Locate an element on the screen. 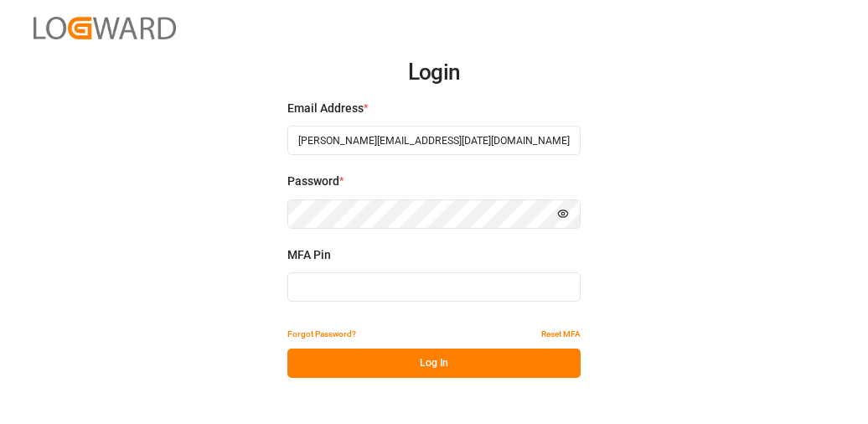 The width and height of the screenshot is (868, 424). input: Enter your email is located at coordinates (434, 140).